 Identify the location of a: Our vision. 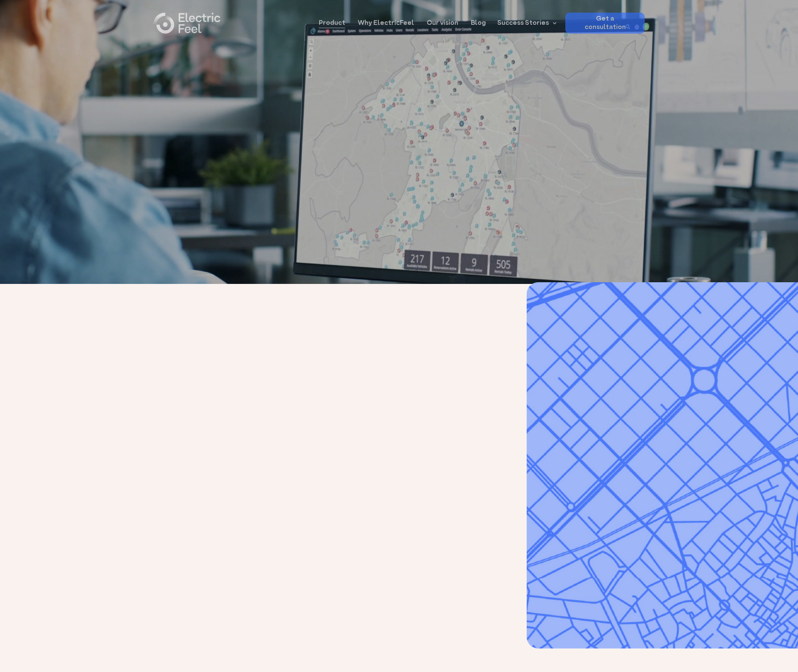
(442, 21).